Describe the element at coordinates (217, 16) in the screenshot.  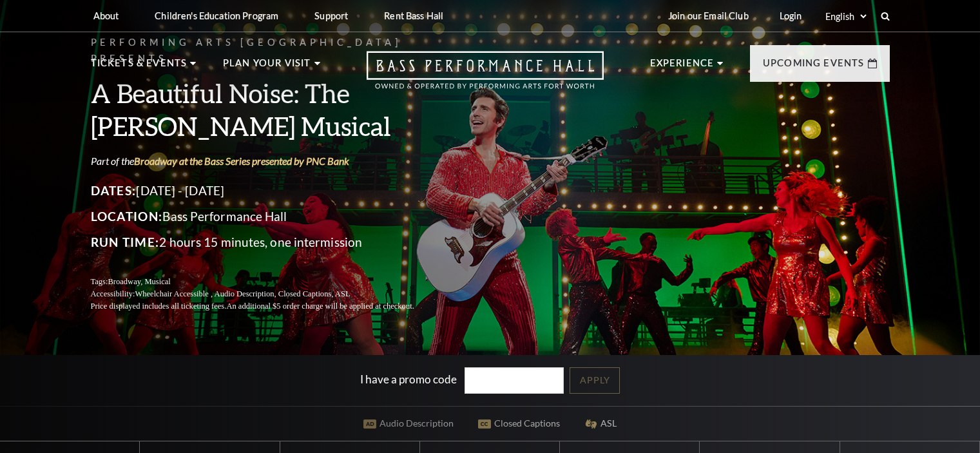
I see `p: Children's Education Program` at that location.